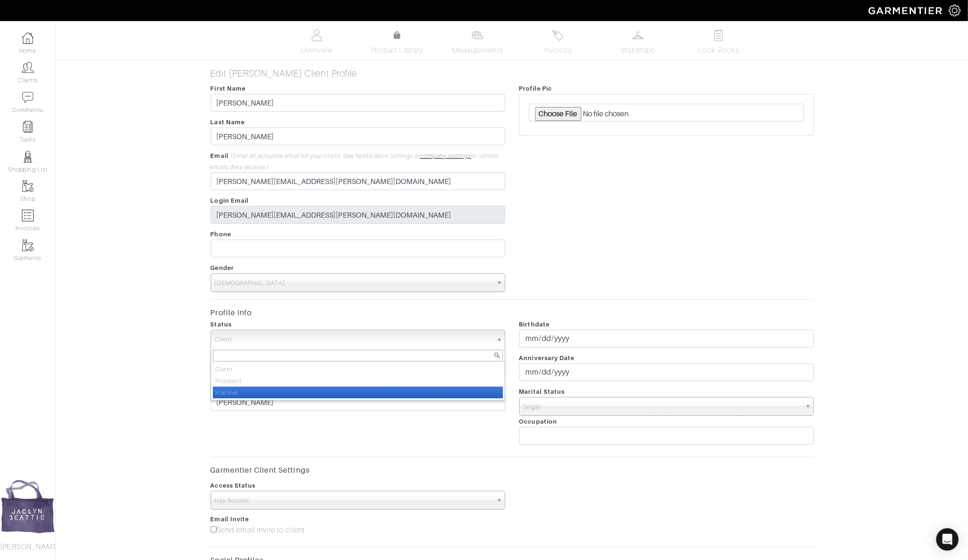 Image resolution: width=968 pixels, height=560 pixels. What do you see at coordinates (28, 215) in the screenshot?
I see `img: orders-icon-0abe47150d42831381b5fb84f609e132dff9fe21cb692f30cb5eec754e2cba89.png` at bounding box center [28, 215].